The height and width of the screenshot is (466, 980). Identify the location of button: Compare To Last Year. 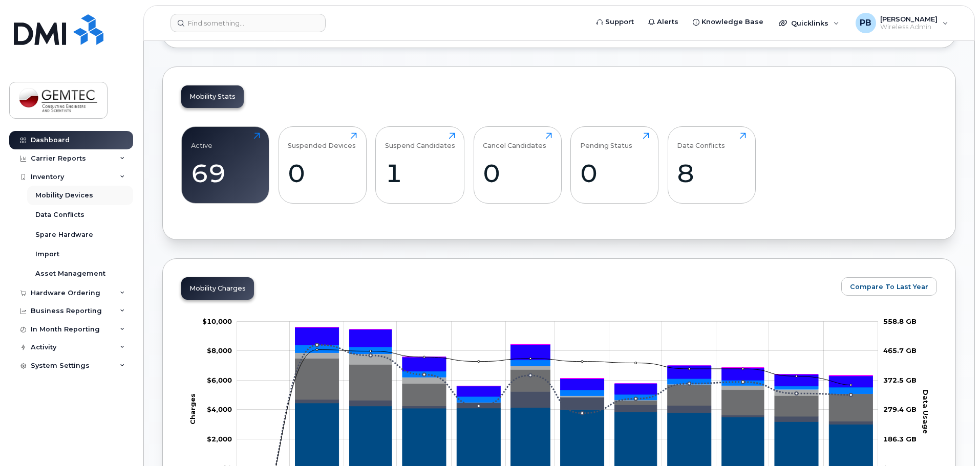
(889, 287).